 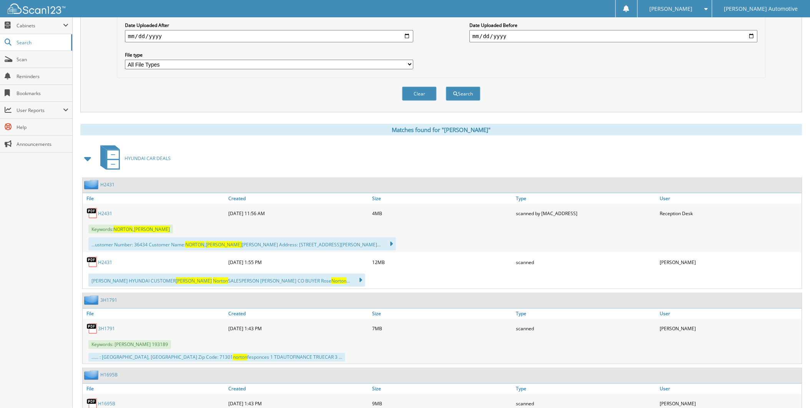 I want to click on div: 4MB, so click(x=442, y=213).